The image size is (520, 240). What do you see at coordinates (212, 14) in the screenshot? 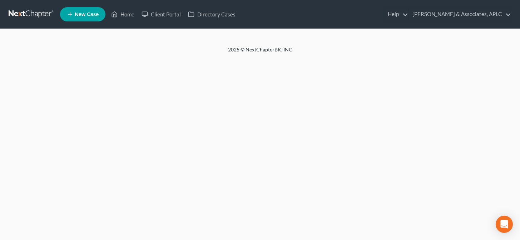
I see `a: Directory Cases` at bounding box center [212, 14].